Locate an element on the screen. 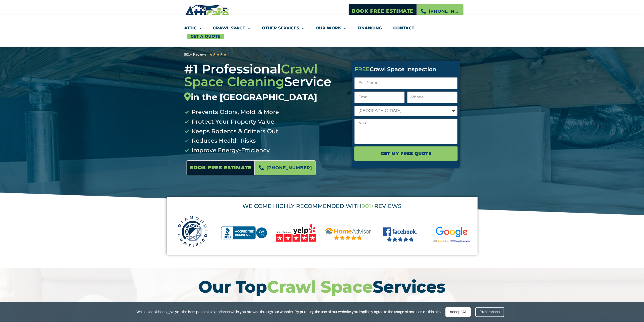  a: Crawl Space is located at coordinates (231, 28).